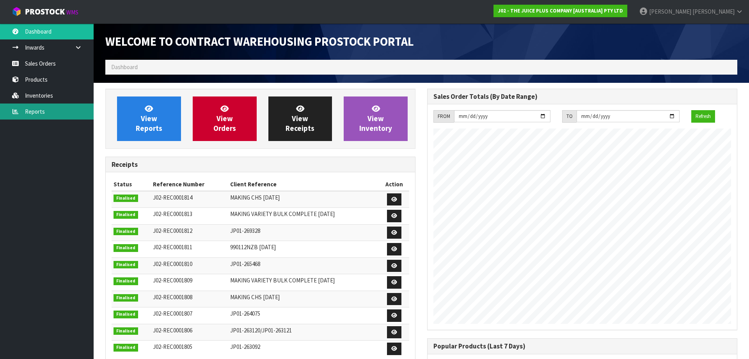 The height and width of the screenshot is (359, 749). Describe the element at coordinates (582, 346) in the screenshot. I see `h3: Popular Products (Last 7 Days)` at that location.